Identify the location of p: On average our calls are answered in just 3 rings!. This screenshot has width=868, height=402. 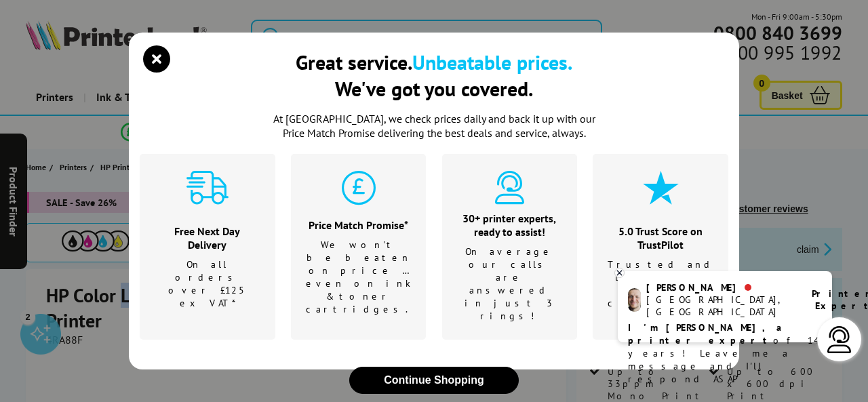
(510, 284).